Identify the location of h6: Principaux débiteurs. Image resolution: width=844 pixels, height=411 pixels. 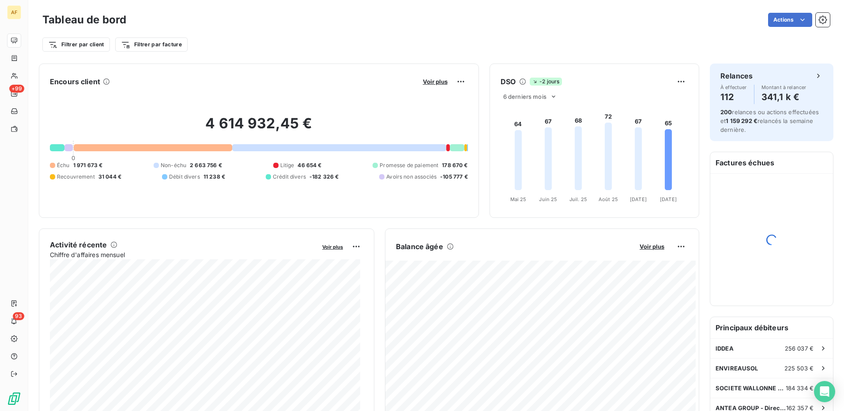
(771, 328).